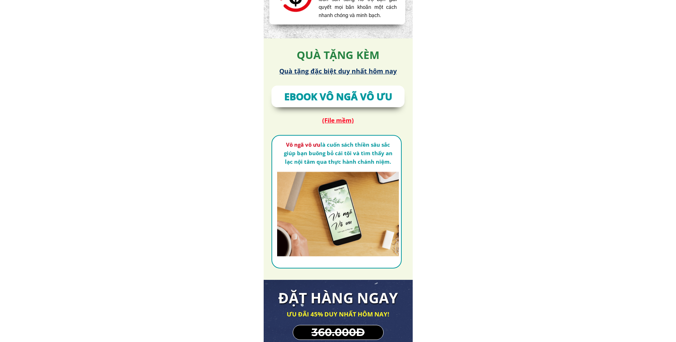  What do you see at coordinates (338, 71) in the screenshot?
I see `h3: Quà tặng đặc biệt duy nhất hôm nay` at bounding box center [338, 71].